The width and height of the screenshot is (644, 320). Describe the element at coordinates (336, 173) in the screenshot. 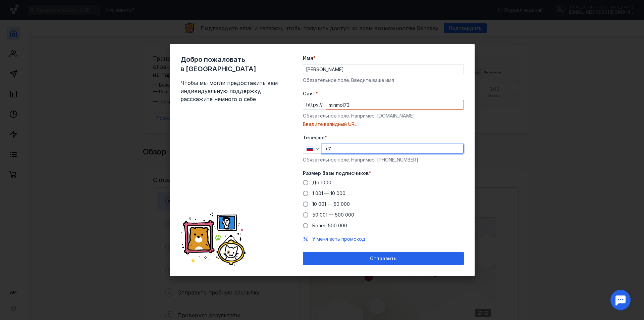

I see `span: Размер базы подписчиков` at that location.